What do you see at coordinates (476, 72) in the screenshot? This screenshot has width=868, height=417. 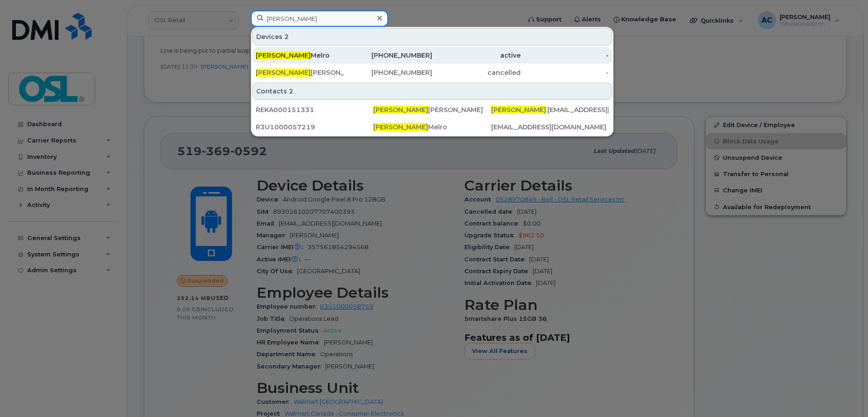 I see `div: cancelled` at bounding box center [476, 72].